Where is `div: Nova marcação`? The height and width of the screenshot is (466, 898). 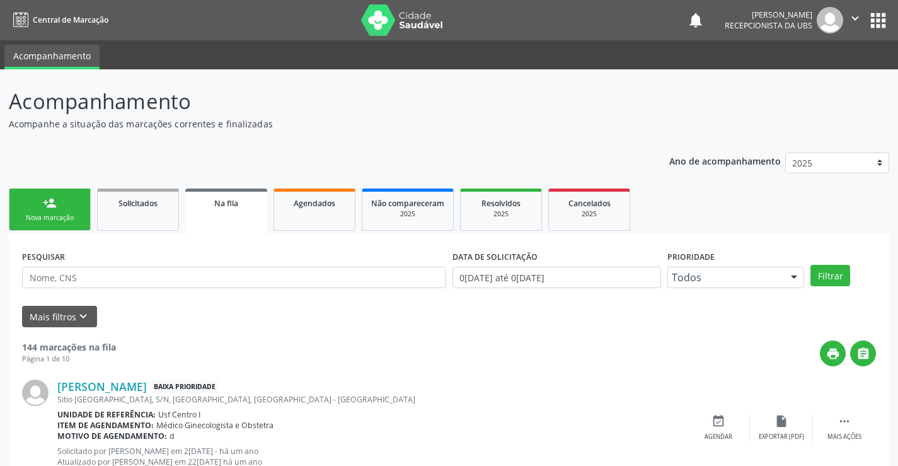 div: Nova marcação is located at coordinates (50, 217).